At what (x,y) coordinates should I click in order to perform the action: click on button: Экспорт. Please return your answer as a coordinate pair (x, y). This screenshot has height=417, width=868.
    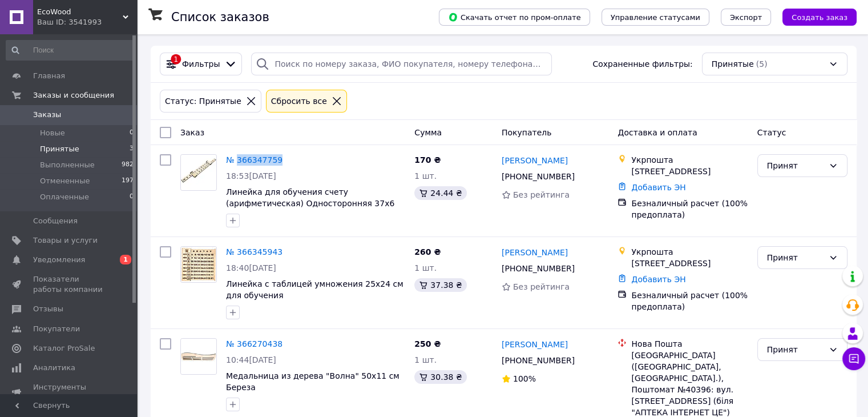
    Looking at the image, I should click on (746, 17).